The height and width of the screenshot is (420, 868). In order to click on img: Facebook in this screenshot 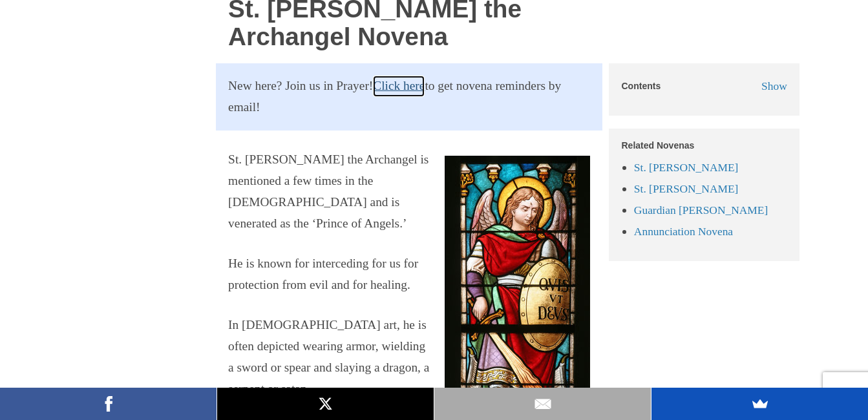, I will do `click(109, 404)`.